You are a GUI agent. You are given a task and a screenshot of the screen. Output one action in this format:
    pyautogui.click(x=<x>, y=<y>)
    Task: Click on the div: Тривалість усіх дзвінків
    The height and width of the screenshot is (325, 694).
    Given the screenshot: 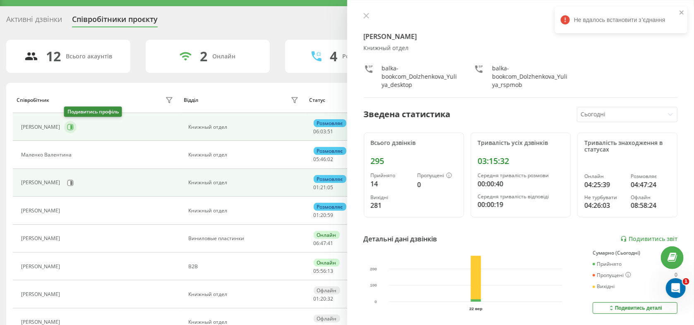 What is the action you would take?
    pyautogui.click(x=520, y=143)
    